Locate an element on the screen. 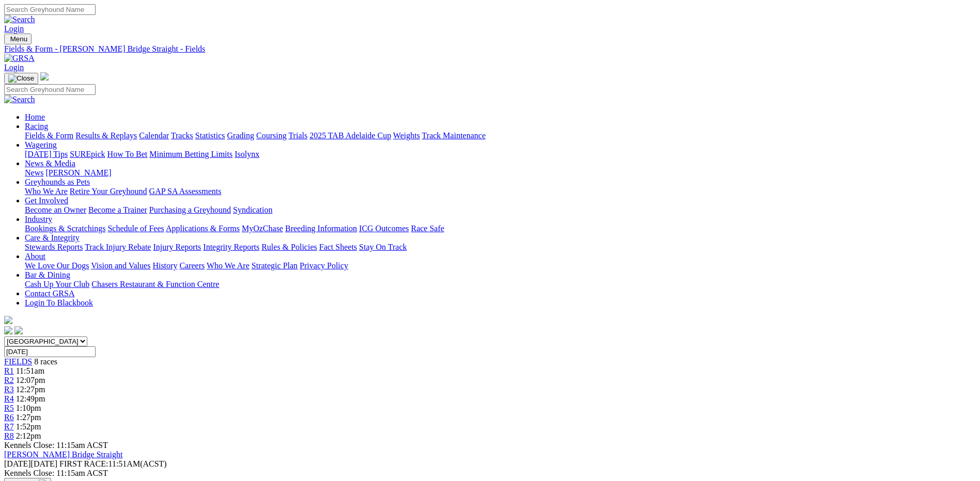 This screenshot has height=481, width=980. a: R1 is located at coordinates (9, 371).